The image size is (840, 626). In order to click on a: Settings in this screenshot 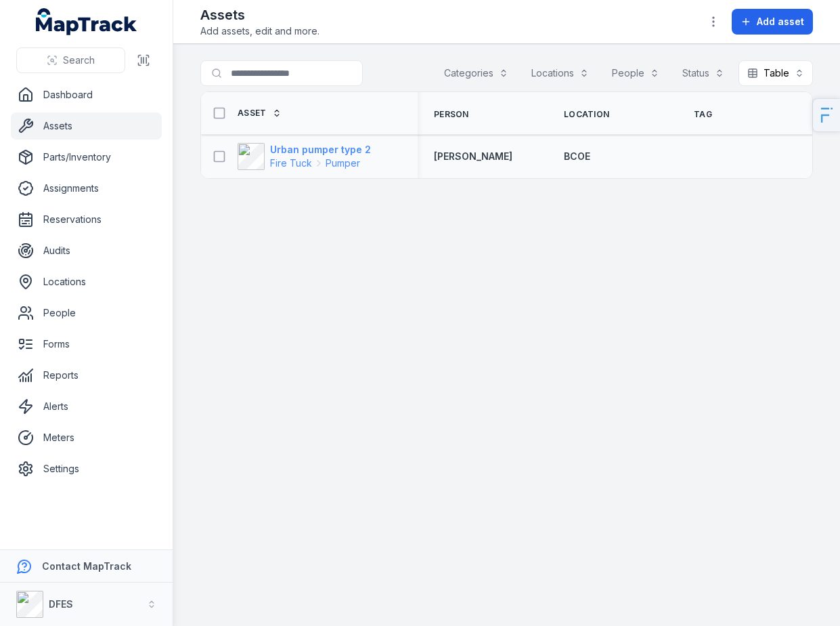, I will do `click(86, 469)`.